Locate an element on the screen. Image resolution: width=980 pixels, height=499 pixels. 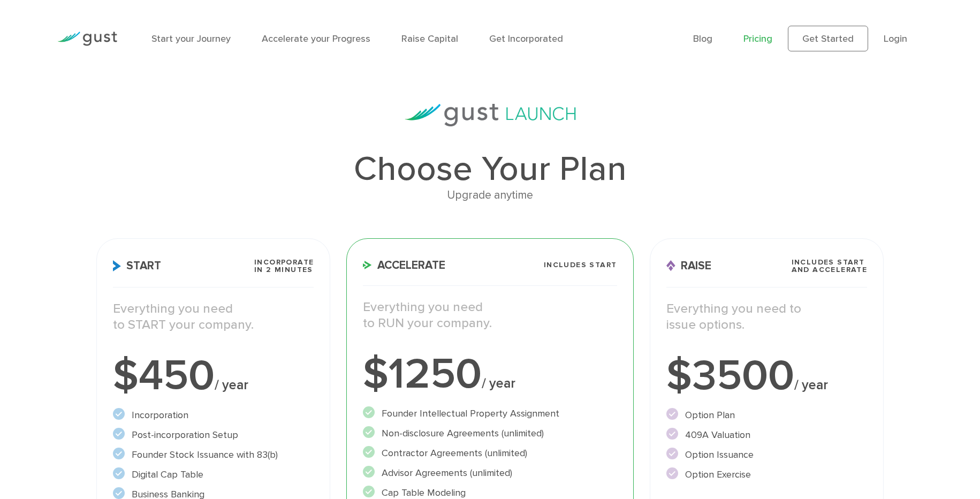
span: Includes START and ACCELERATE is located at coordinates (830, 266).